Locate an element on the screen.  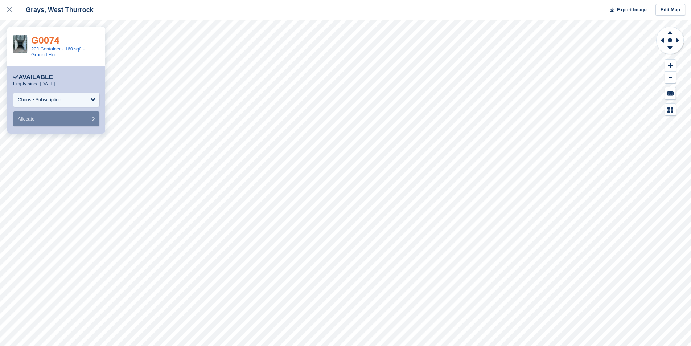
a: G0074 is located at coordinates (45, 40).